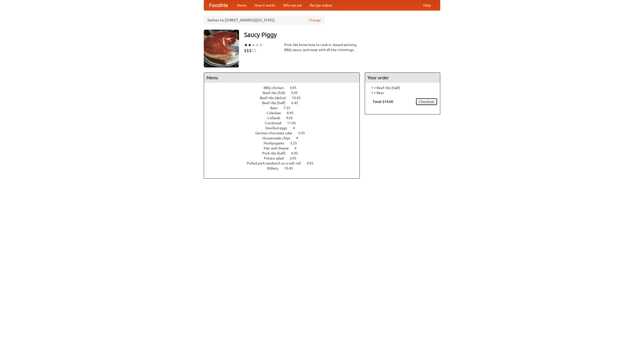 The height and width of the screenshot is (356, 644). I want to click on span: 6, so click(298, 148).